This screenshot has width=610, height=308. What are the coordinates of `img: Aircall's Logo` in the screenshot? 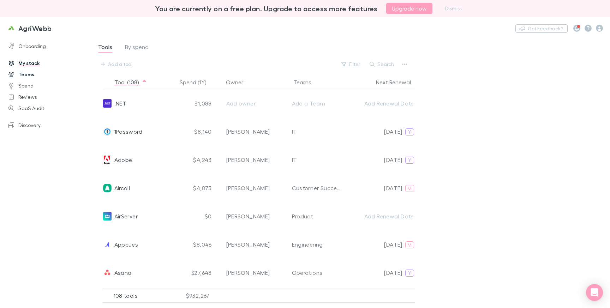 It's located at (107, 188).